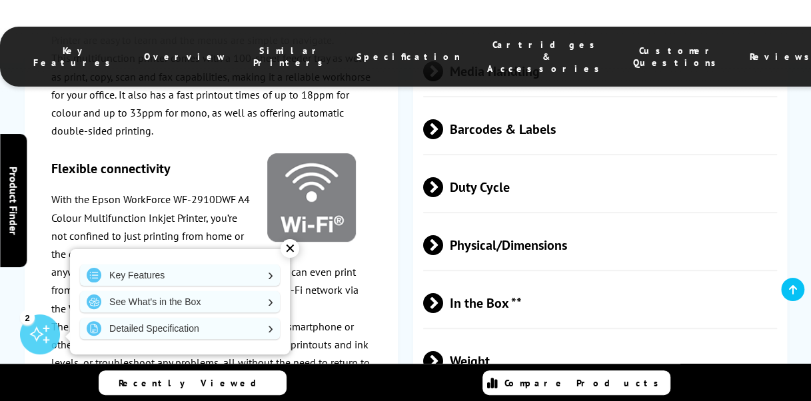 The width and height of the screenshot is (811, 401). I want to click on span: Duty Cycle, so click(600, 187).